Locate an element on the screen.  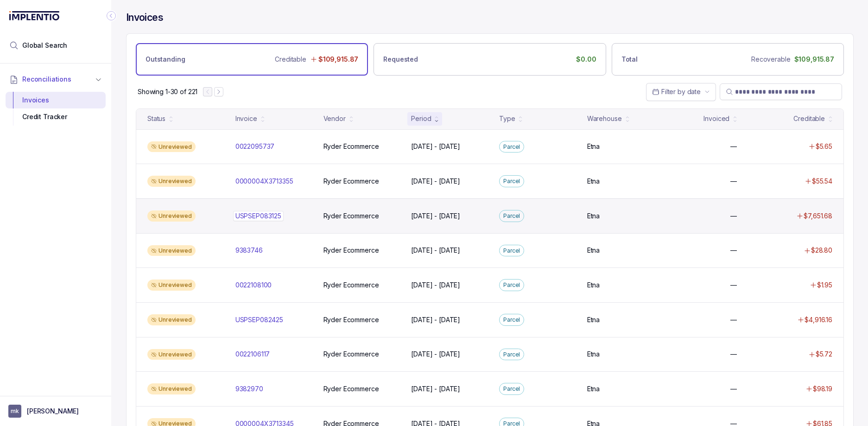
p: 9382970 is located at coordinates (249, 389).